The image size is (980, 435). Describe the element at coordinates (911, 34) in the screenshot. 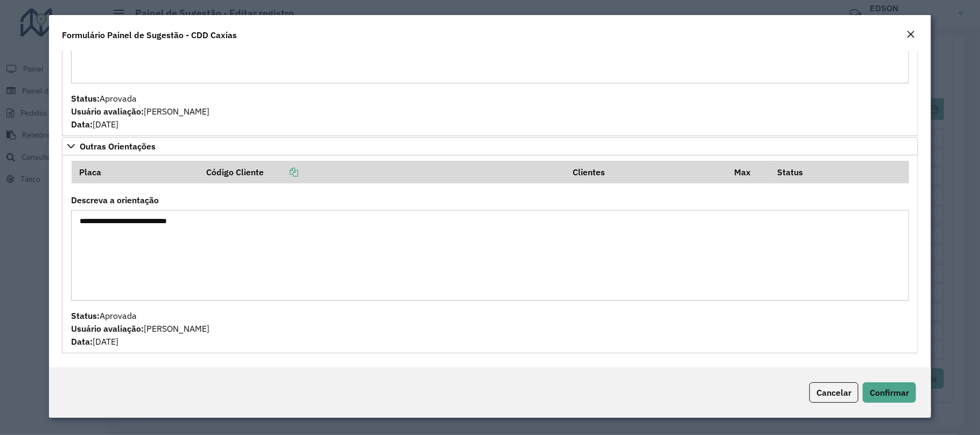

I see `em: Fechar` at that location.